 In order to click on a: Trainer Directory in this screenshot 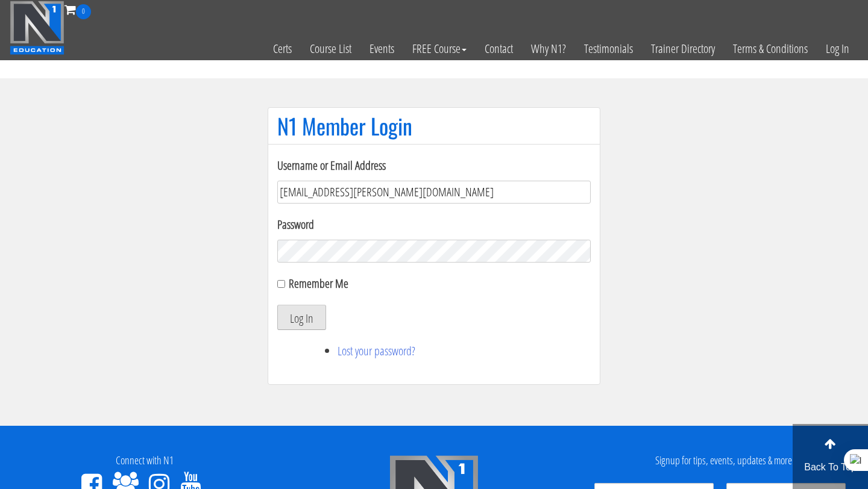, I will do `click(683, 49)`.